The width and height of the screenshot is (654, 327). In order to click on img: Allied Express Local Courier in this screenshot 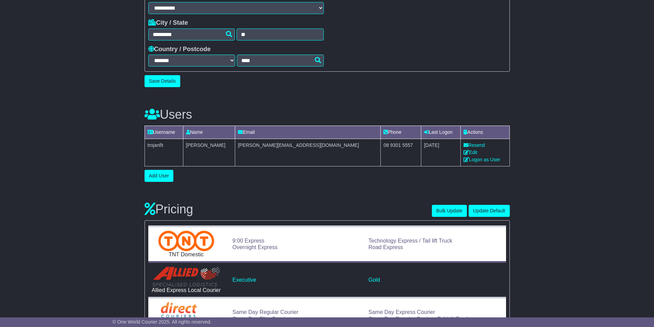, I will do `click(186, 277)`.